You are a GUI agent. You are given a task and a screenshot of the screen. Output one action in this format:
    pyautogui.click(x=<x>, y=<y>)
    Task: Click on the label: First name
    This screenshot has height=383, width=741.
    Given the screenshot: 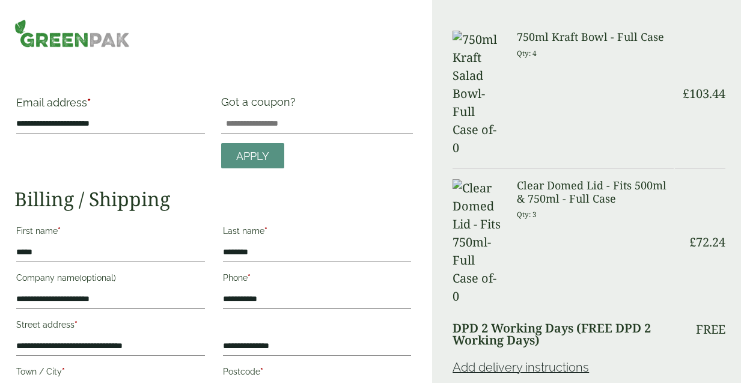 What is the action you would take?
    pyautogui.click(x=111, y=233)
    